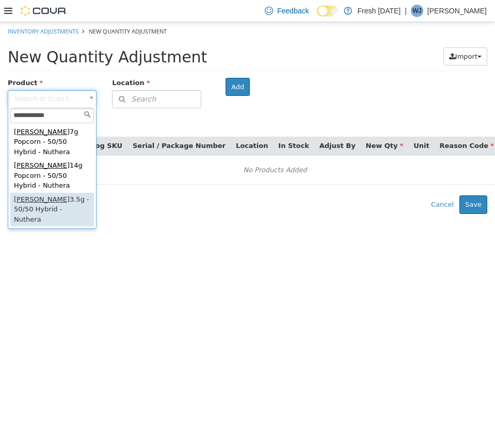 This screenshot has height=448, width=495. What do you see at coordinates (44, 11) in the screenshot?
I see `img: Cova` at bounding box center [44, 11].